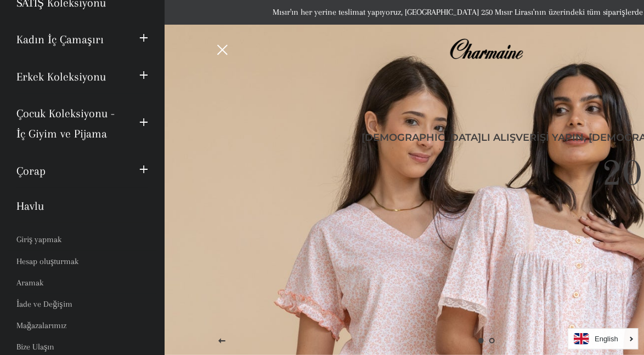 The height and width of the screenshot is (355, 644). Describe the element at coordinates (44, 304) in the screenshot. I see `font: İade ve Değişim` at that location.